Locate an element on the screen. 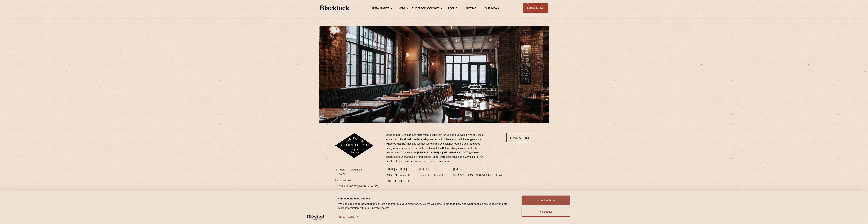 Image resolution: width=868 pixels, height=224 pixels. a: People is located at coordinates (453, 9).